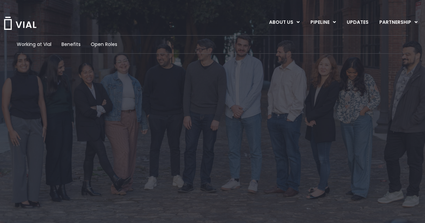  I want to click on img: Vial Logo, so click(20, 23).